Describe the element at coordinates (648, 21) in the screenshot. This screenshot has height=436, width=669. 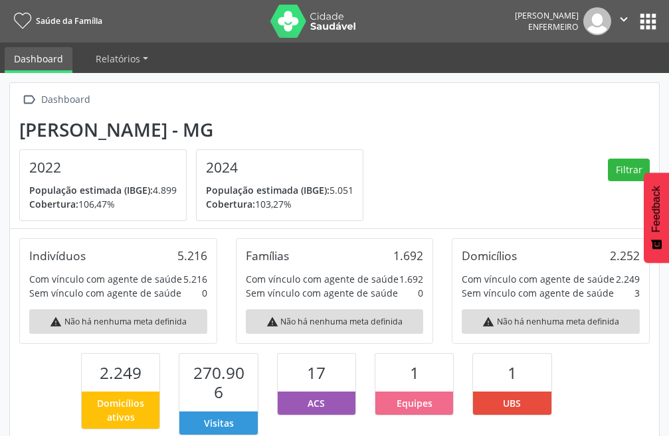
I see `button: apps` at that location.